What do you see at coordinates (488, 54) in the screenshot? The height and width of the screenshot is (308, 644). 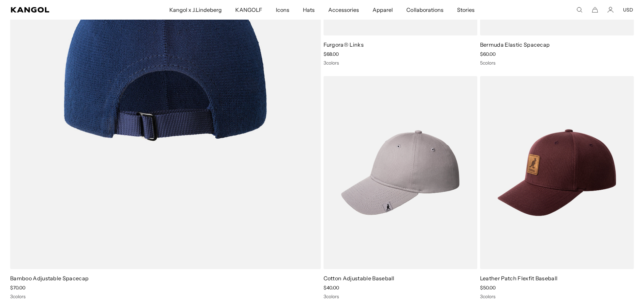 I see `span: $60.00` at bounding box center [488, 54].